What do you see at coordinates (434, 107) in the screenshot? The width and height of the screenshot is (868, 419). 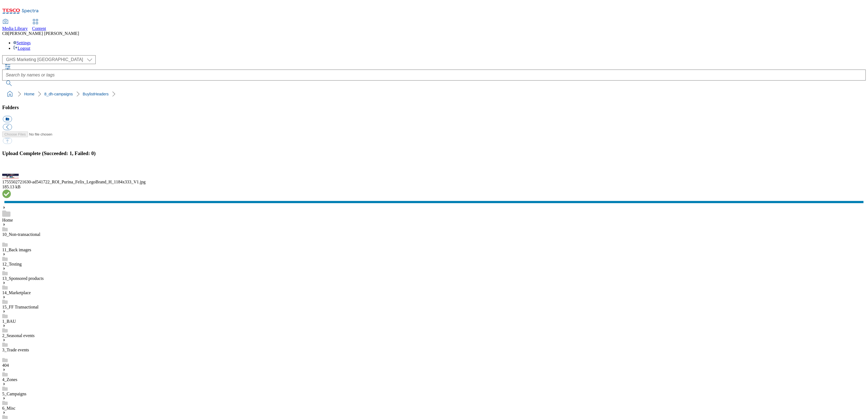 I see `h3: Folders` at bounding box center [434, 107].